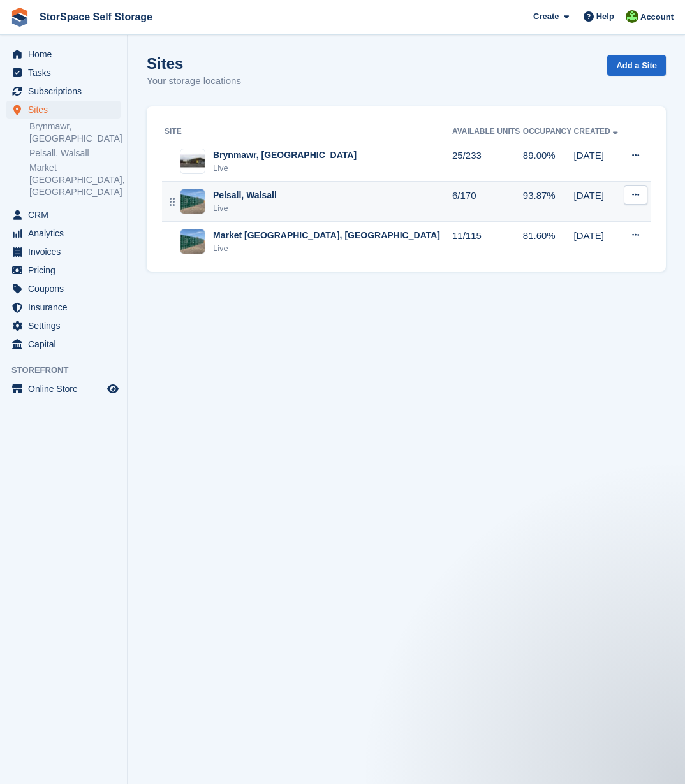  Describe the element at coordinates (193, 241) in the screenshot. I see `img: Image of Market Drayton, Shropshire site` at that location.